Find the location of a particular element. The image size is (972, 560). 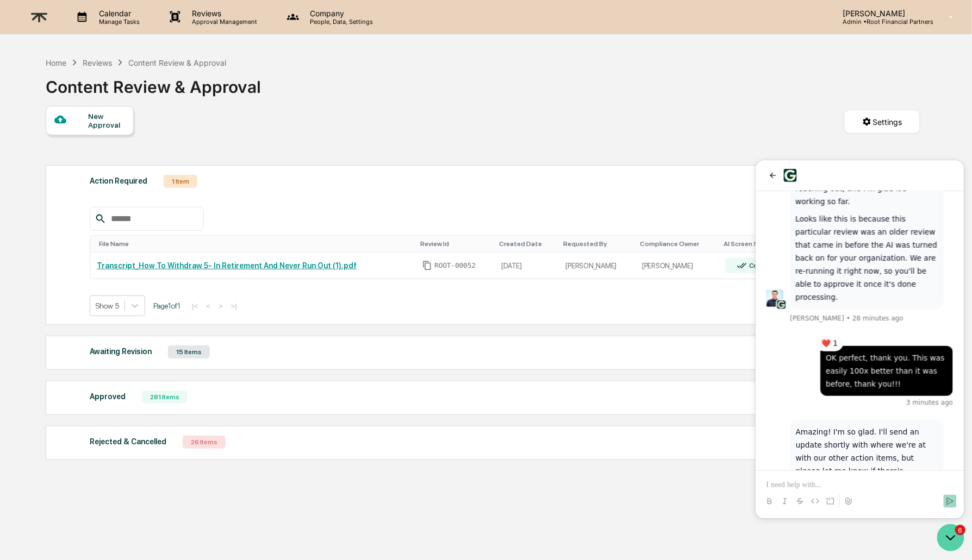

div: 15 Items is located at coordinates (189, 352).